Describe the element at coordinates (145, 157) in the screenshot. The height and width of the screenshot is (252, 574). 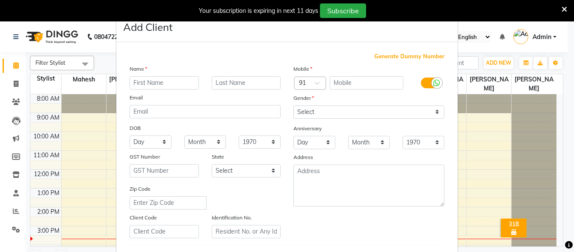
I see `label: GST Number` at that location.